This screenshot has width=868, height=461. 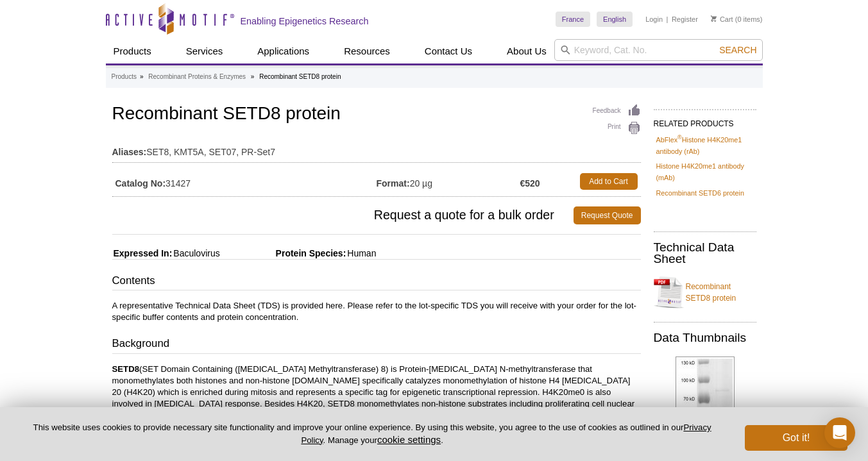 I want to click on a: Resources, so click(x=367, y=51).